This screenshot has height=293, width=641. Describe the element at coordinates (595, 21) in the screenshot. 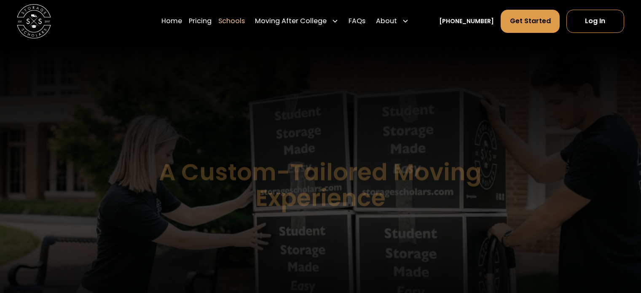

I see `a: Log In` at that location.